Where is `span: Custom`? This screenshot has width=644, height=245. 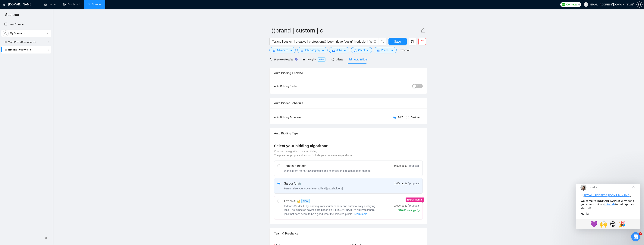 span: Custom is located at coordinates (415, 117).